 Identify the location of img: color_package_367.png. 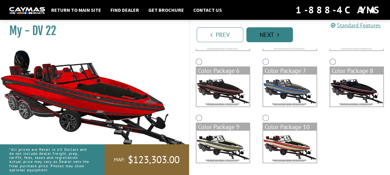
(223, 90).